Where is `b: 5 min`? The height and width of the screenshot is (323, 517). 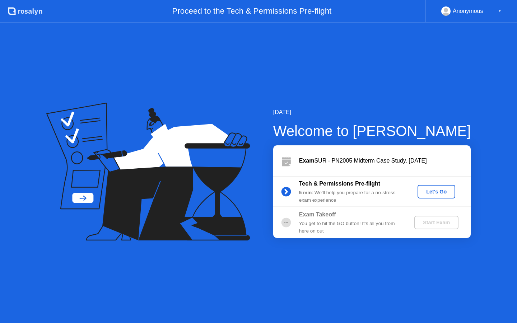 b: 5 min is located at coordinates (305, 192).